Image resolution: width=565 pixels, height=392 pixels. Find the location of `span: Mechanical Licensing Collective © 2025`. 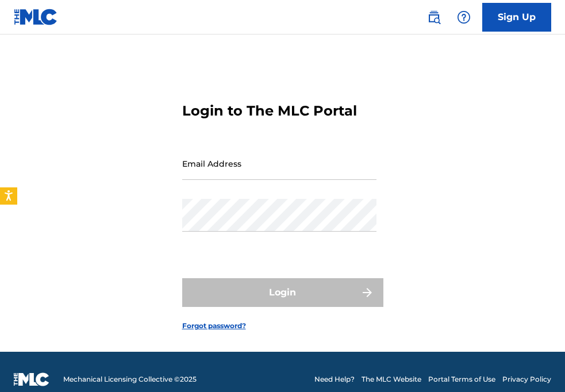

span: Mechanical Licensing Collective © 2025 is located at coordinates (130, 380).